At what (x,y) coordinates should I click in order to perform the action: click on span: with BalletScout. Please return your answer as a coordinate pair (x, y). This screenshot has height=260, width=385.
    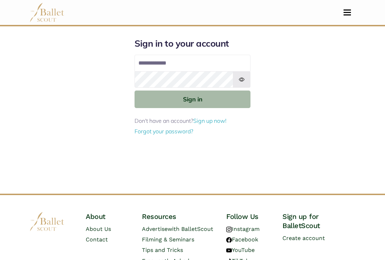
    Looking at the image, I should click on (190, 229).